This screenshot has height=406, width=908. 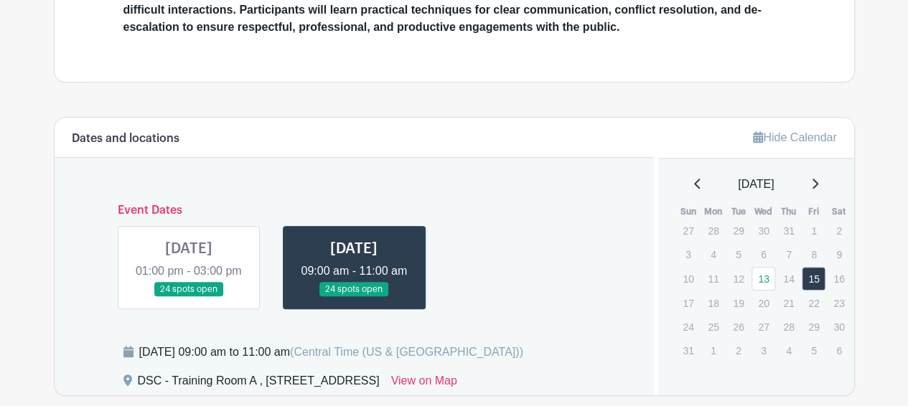 I want to click on a: 15, so click(x=814, y=279).